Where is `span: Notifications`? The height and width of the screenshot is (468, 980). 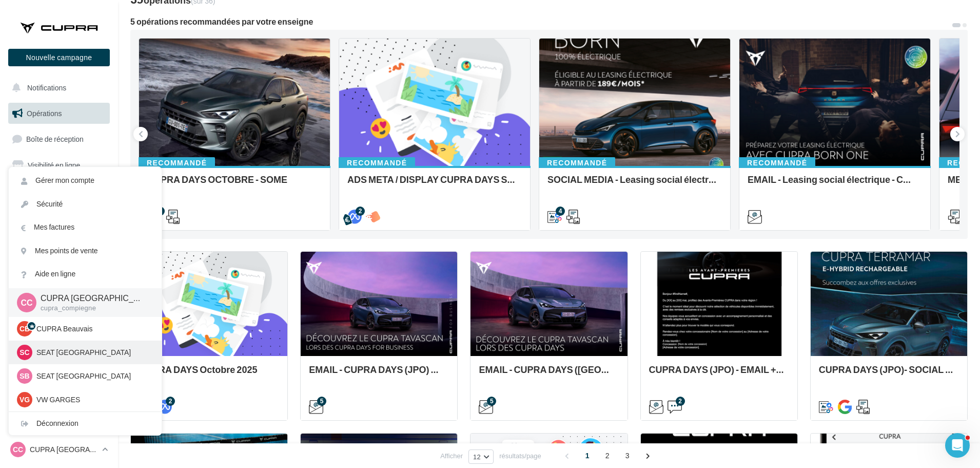 span: Notifications is located at coordinates (47, 87).